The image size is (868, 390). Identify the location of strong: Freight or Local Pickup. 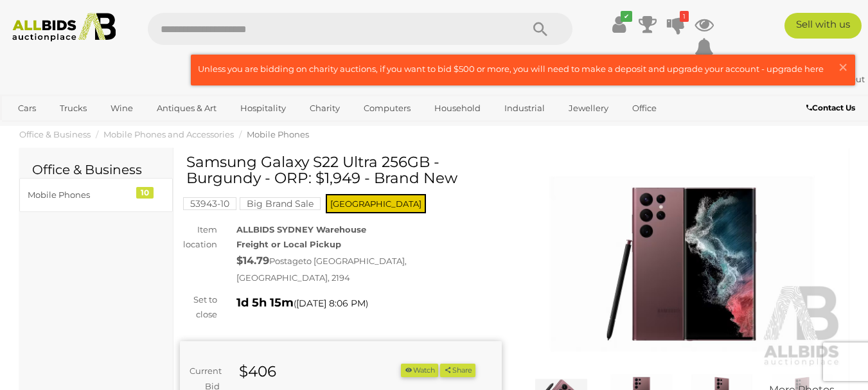
(289, 244).